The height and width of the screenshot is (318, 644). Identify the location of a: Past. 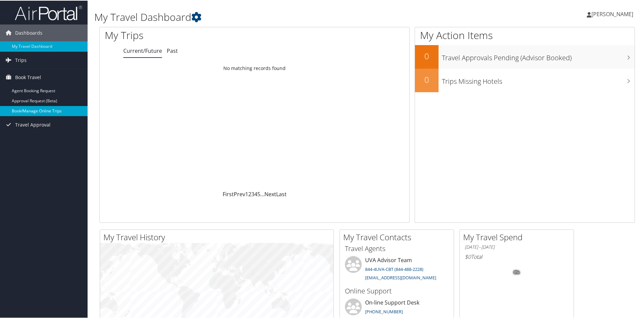
(172, 50).